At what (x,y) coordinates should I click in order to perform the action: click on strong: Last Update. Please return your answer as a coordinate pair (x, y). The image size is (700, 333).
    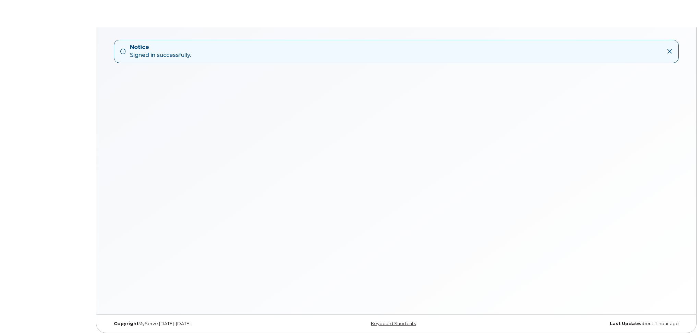
    Looking at the image, I should click on (625, 324).